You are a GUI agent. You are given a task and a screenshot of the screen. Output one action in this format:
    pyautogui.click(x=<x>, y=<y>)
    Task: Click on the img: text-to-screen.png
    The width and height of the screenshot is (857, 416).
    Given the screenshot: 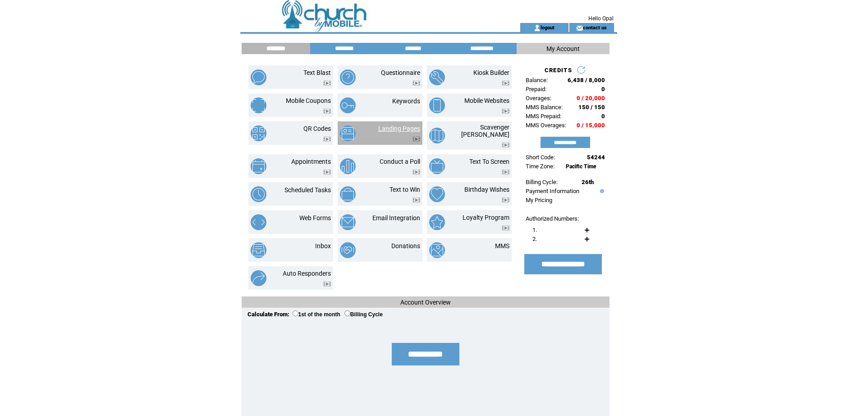 What is the action you would take?
    pyautogui.click(x=437, y=166)
    